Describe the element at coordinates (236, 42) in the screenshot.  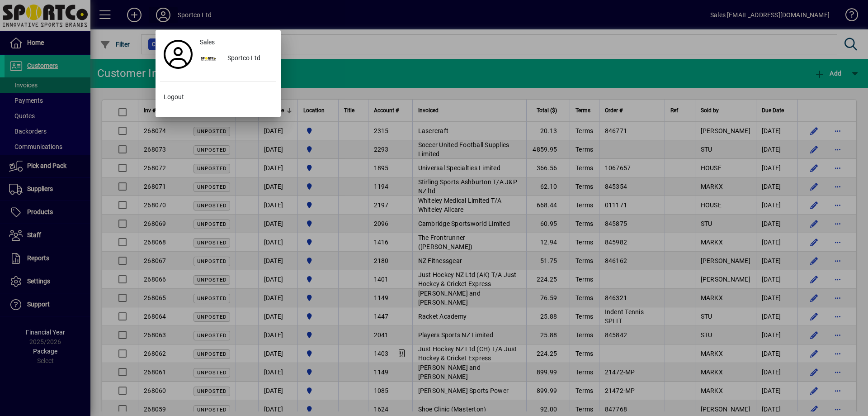
I see `a: Sales` at that location.